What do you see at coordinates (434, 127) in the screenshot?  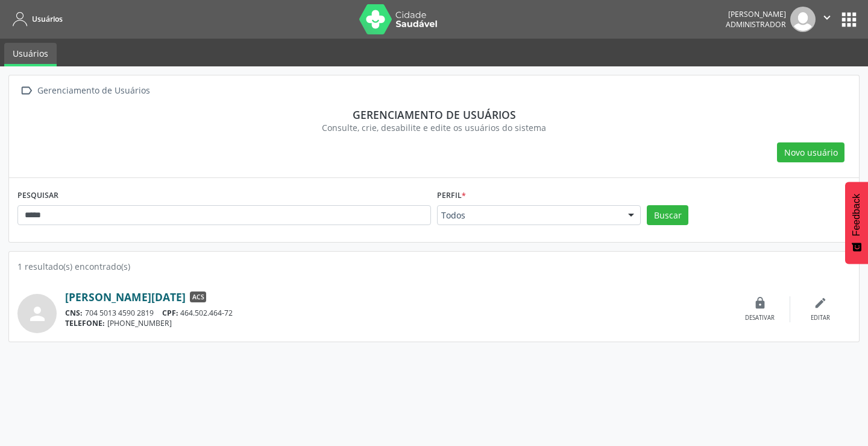 I see `div: Consulte, crie, desabilite e edite os usuários do sistema` at bounding box center [434, 127].